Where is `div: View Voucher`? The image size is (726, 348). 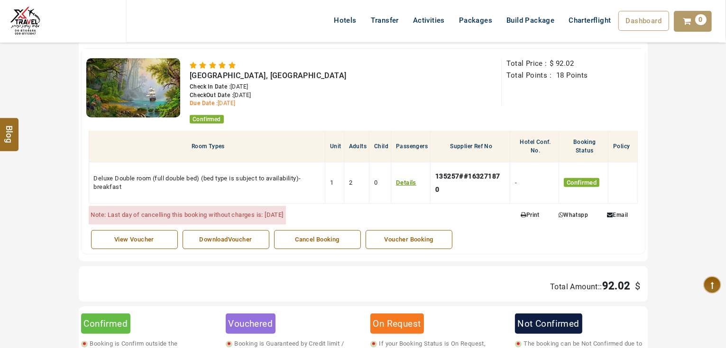
div: View Voucher is located at coordinates (134, 240).